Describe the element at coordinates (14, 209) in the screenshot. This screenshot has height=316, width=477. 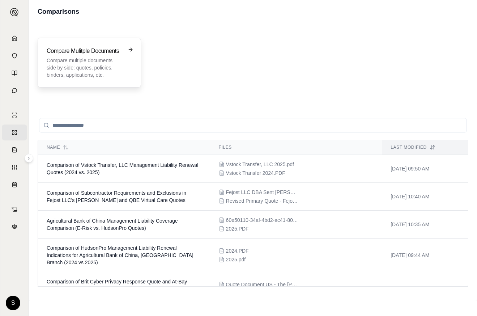
I see `a: Contract Analysis` at that location.